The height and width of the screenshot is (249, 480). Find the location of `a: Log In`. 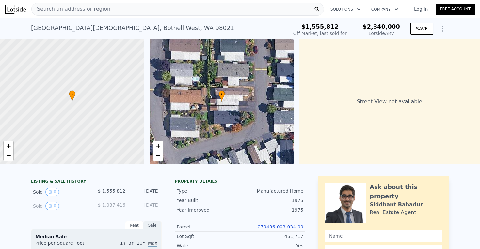

a: Log In is located at coordinates (421, 9).